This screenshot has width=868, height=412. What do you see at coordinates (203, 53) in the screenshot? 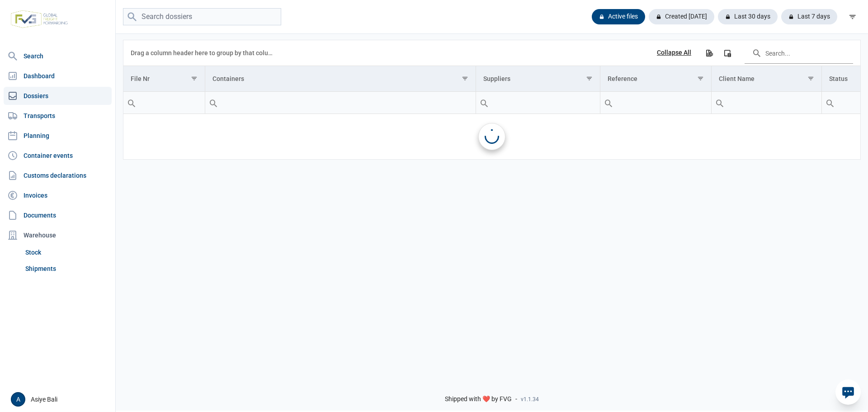
I see `div: Drag a column header here to group by that column` at bounding box center [203, 53].